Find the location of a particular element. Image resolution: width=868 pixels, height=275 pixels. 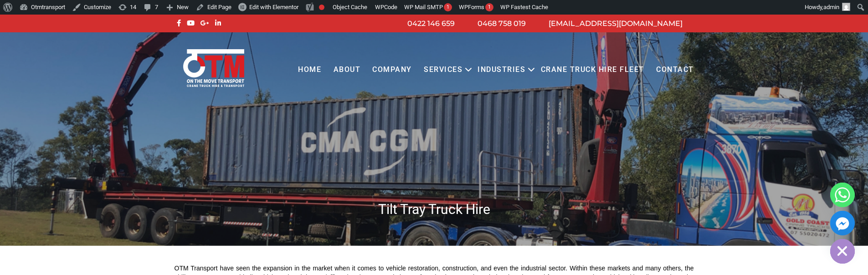

a: Whatsapp is located at coordinates (842, 195).